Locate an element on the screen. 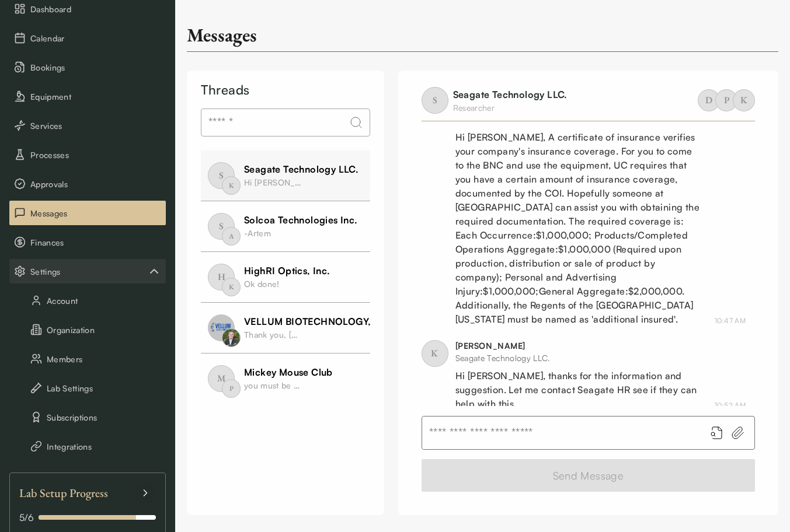 This screenshot has width=790, height=532. a: Integrations is located at coordinates (88, 446).